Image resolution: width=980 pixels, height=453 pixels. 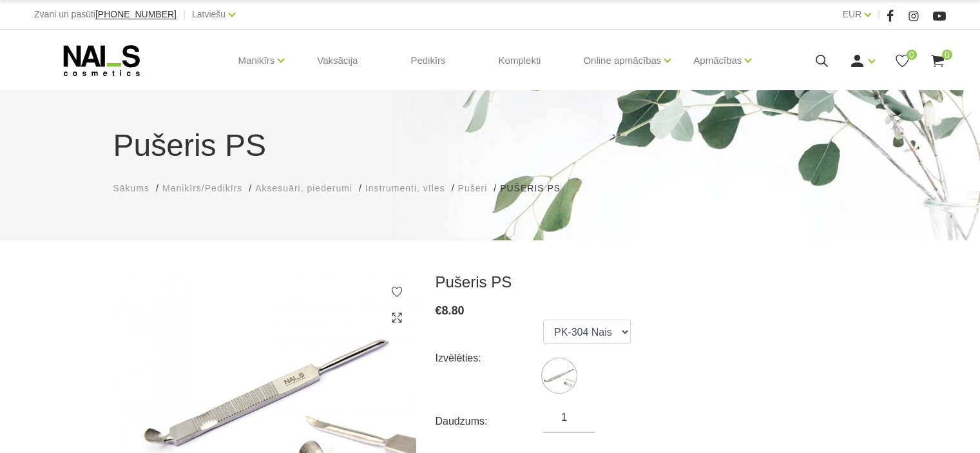 What do you see at coordinates (453, 311) in the screenshot?
I see `span: 8.80` at bounding box center [453, 311].